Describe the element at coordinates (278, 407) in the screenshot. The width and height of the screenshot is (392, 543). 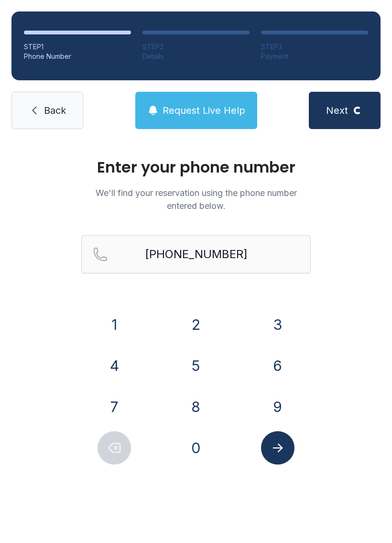
I see `button: 9` at that location.